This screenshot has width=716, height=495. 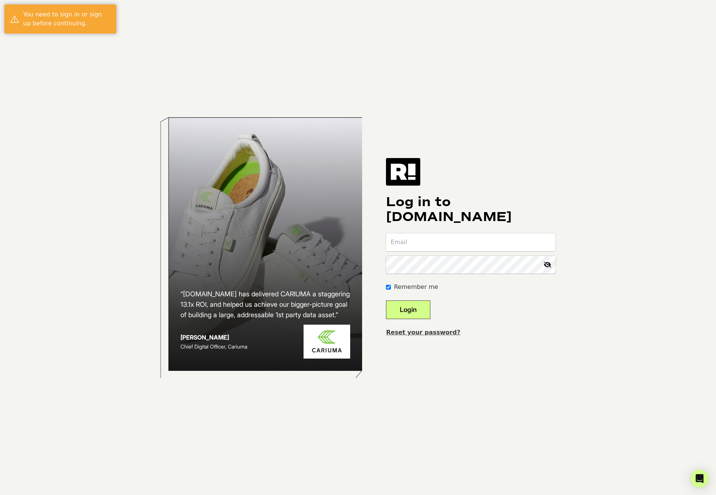 What do you see at coordinates (416, 287) in the screenshot?
I see `label: Remember me` at bounding box center [416, 287].